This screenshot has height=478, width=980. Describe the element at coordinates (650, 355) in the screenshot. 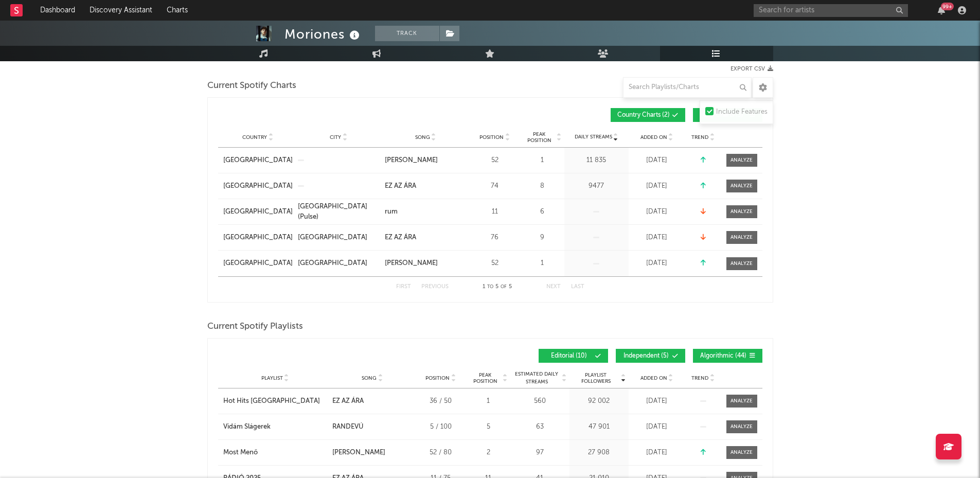

I see `button: Independent(5)` at that location.